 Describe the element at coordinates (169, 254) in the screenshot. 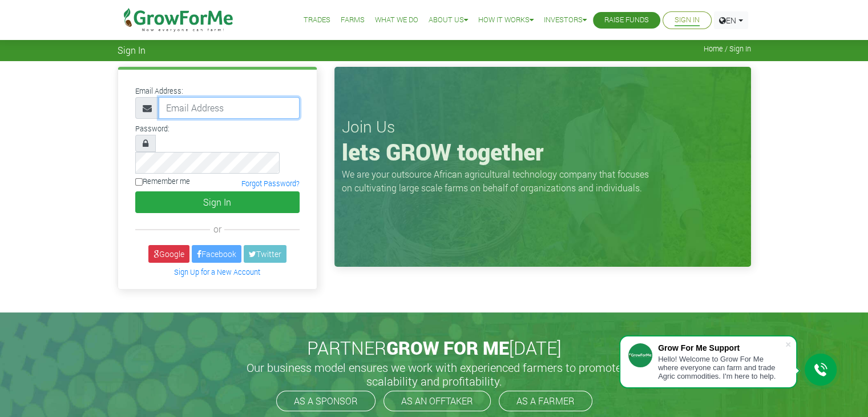

I see `a: Google` at that location.